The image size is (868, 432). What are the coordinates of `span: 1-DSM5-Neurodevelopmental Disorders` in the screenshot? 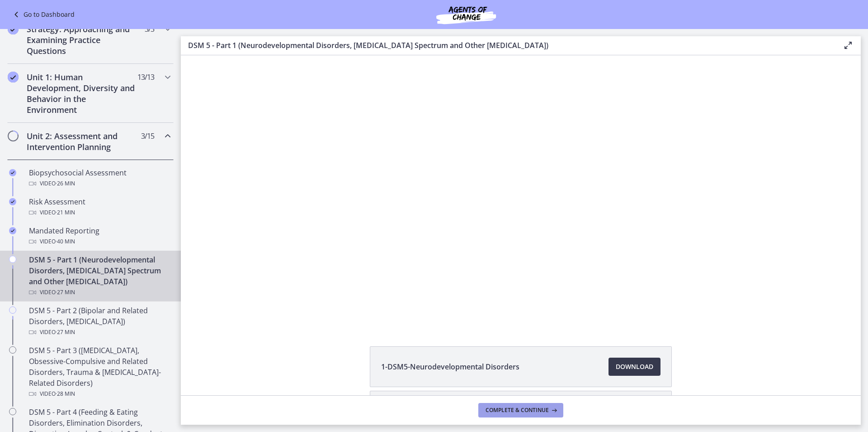 It's located at (450, 366).